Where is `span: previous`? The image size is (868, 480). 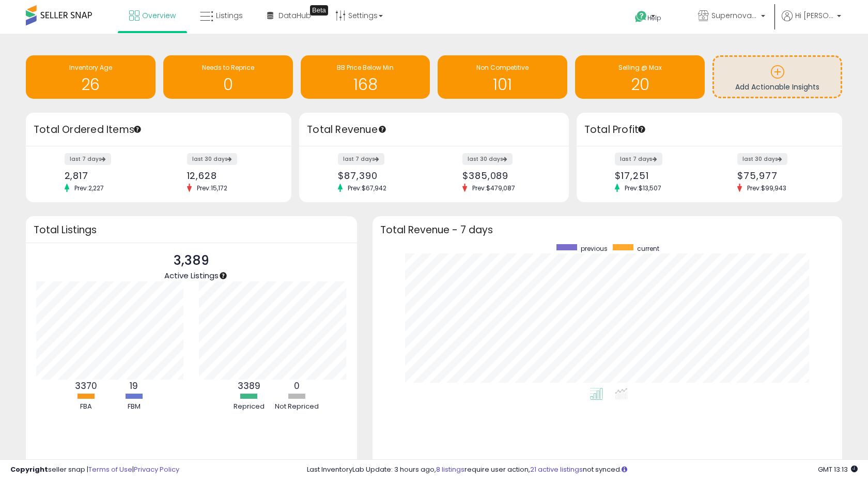
span: previous is located at coordinates (595, 248).